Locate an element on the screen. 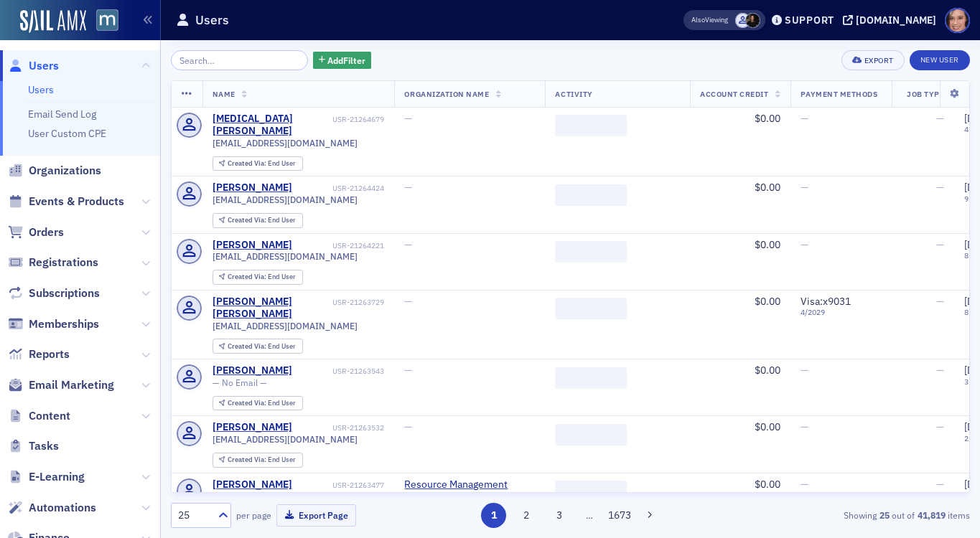  span: Add Filter is located at coordinates (346, 60).